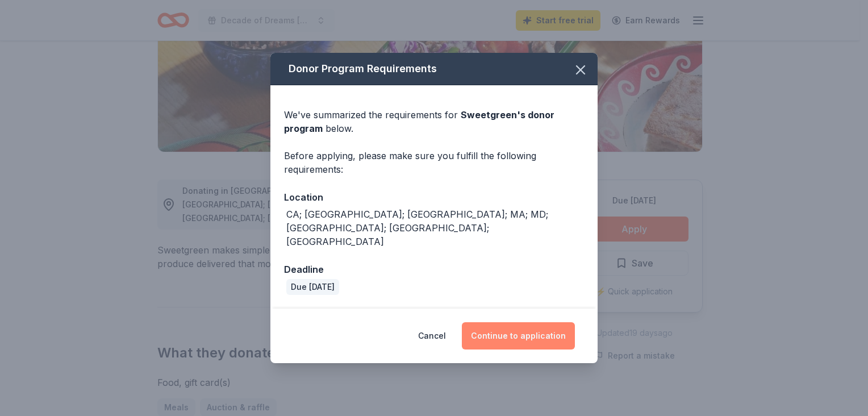  What do you see at coordinates (434, 197) in the screenshot?
I see `div: Location` at bounding box center [434, 197].